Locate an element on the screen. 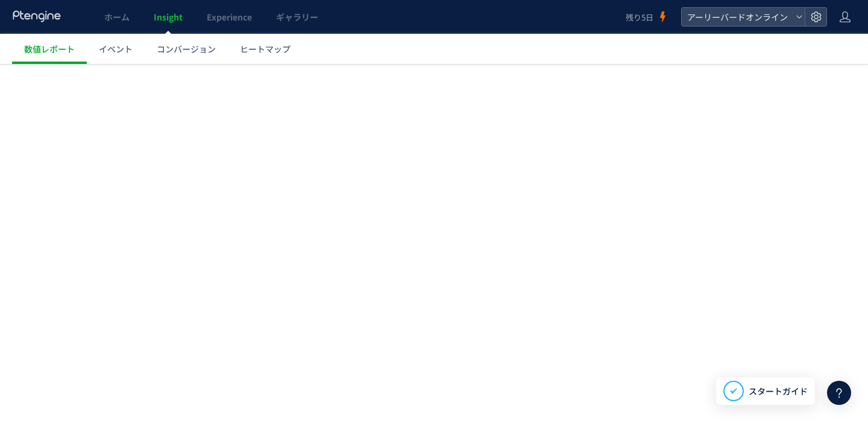 This screenshot has height=423, width=868. span: ヒートマップ is located at coordinates (265, 49).